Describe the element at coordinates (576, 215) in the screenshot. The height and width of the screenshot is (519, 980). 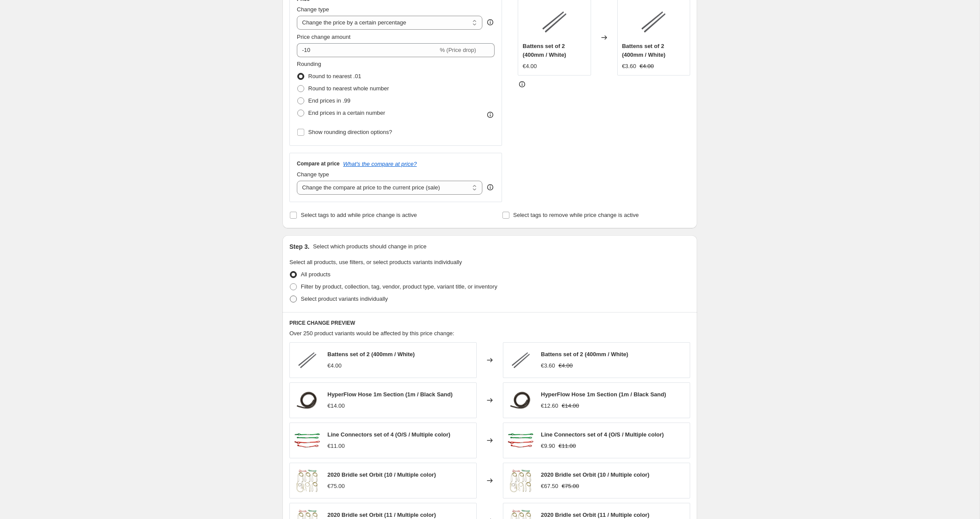
I see `span: Select tags to remove while price change is active` at that location.